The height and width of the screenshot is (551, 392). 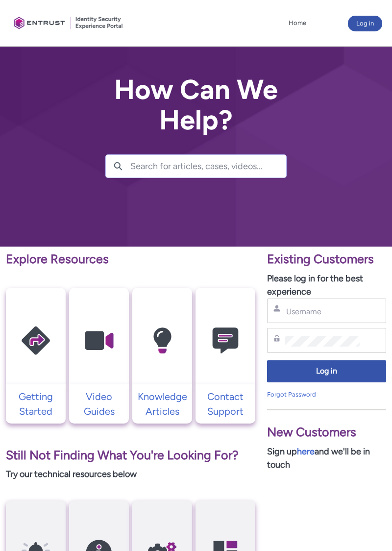 What do you see at coordinates (326, 260) in the screenshot?
I see `p: Existing Customers` at bounding box center [326, 260].